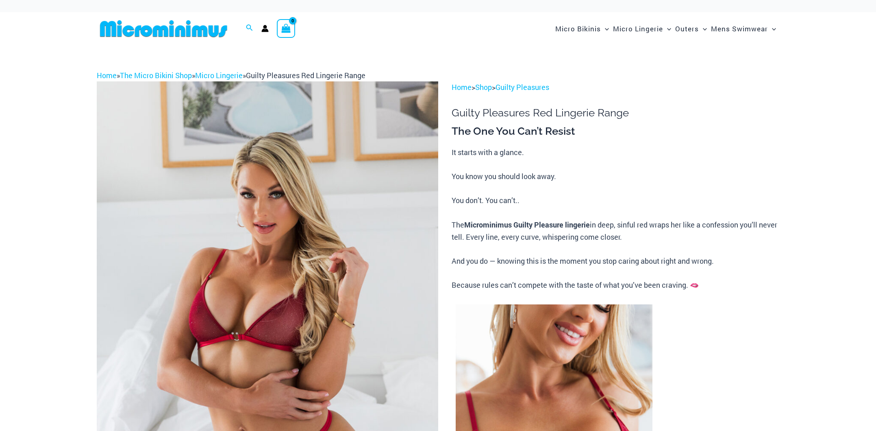 Image resolution: width=876 pixels, height=431 pixels. Describe the element at coordinates (616, 131) in the screenshot. I see `h3: The One You Can’t Resist` at that location.